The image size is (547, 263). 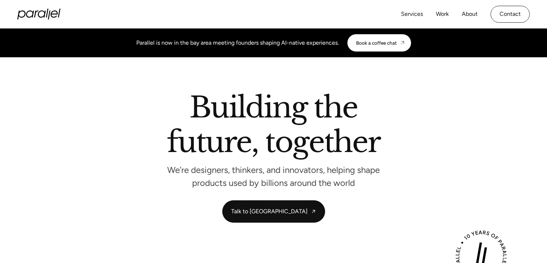 I want to click on div: Parallel is now in the bay area meeting founders shaping AI-native experiences., so click(x=237, y=43).